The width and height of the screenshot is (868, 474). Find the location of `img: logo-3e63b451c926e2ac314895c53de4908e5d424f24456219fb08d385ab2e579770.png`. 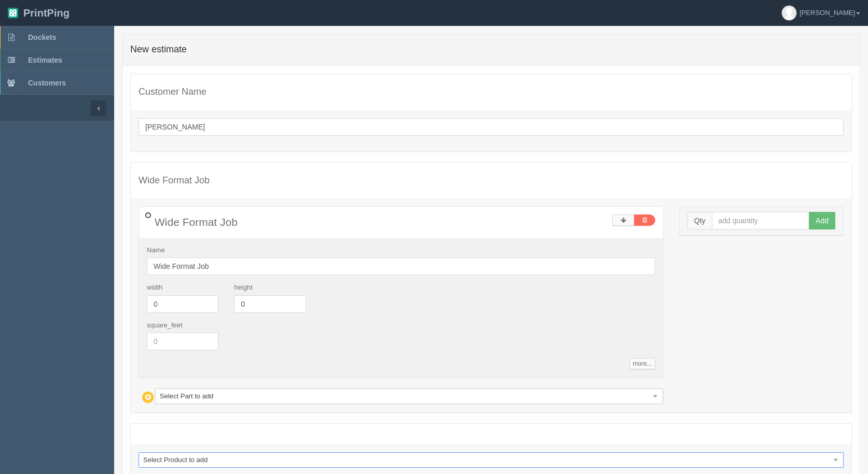

img: logo-3e63b451c926e2ac314895c53de4908e5d424f24456219fb08d385ab2e579770.png is located at coordinates (13, 13).